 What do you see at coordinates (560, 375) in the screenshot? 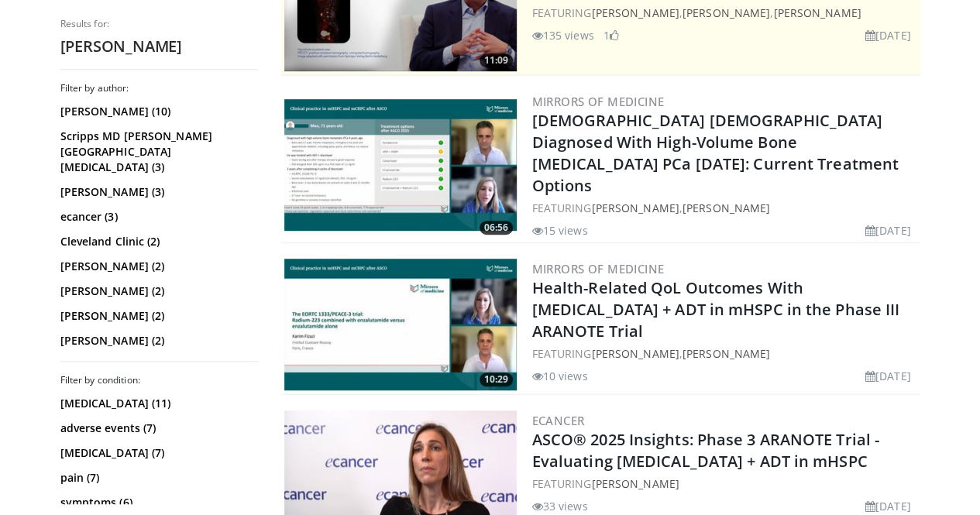
I see `li: 10 views` at bounding box center [560, 375].